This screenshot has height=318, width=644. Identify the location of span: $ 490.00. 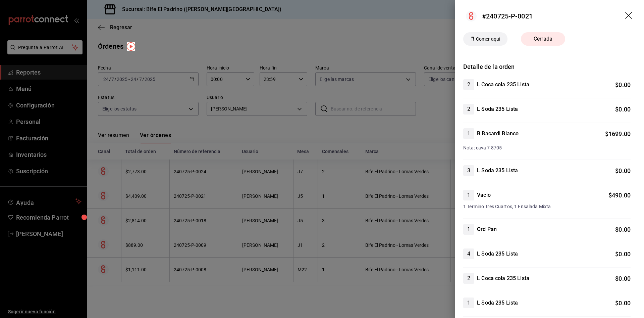
(619, 195).